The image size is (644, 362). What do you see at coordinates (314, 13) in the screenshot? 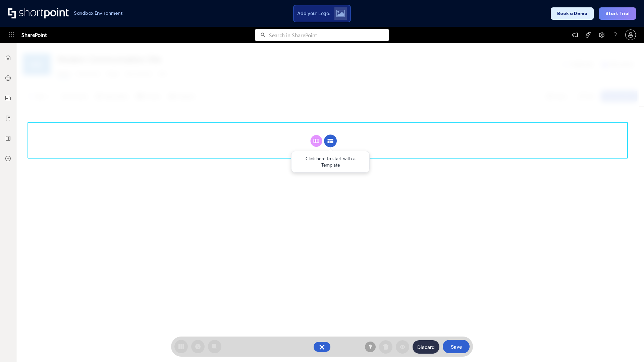
I see `span: Add your Logo:` at bounding box center [314, 13].